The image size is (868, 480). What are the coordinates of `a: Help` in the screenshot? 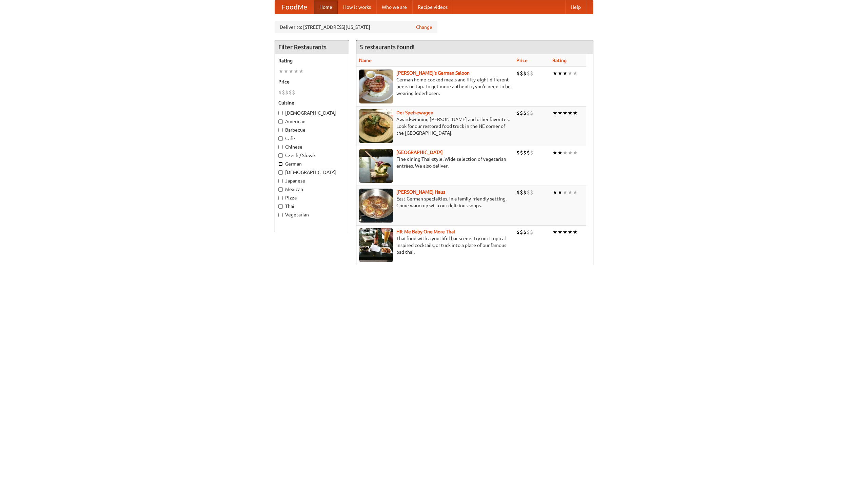 It's located at (576, 7).